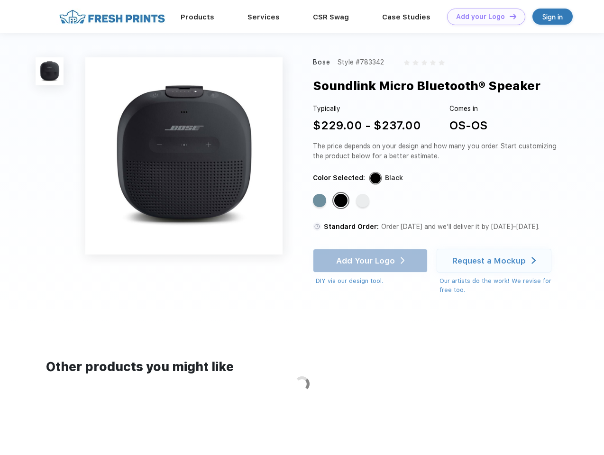 Image resolution: width=604 pixels, height=455 pixels. Describe the element at coordinates (361, 62) in the screenshot. I see `div: Style #783342` at that location.